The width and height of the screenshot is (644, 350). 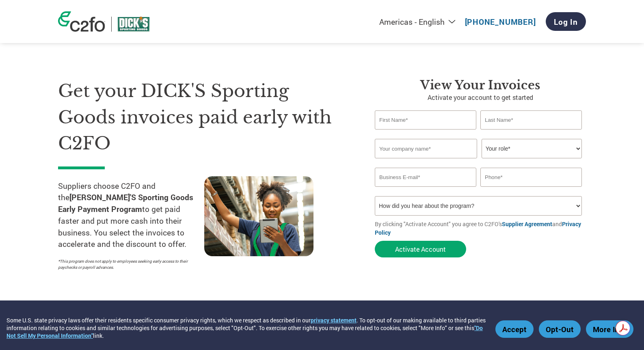 I want to click on a: Log In, so click(x=566, y=22).